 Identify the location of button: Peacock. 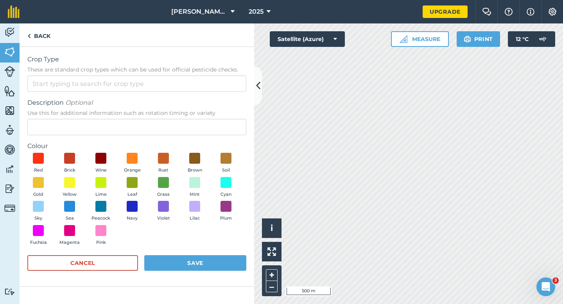
(101, 212).